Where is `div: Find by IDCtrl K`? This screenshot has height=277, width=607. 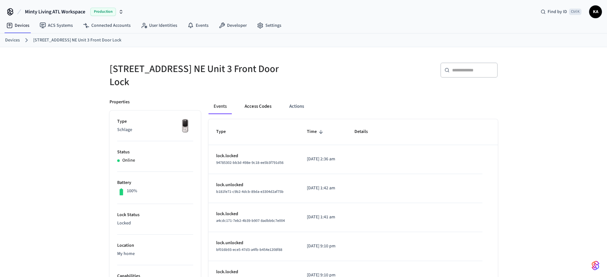
div: Find by IDCtrl K is located at coordinates (561, 12).